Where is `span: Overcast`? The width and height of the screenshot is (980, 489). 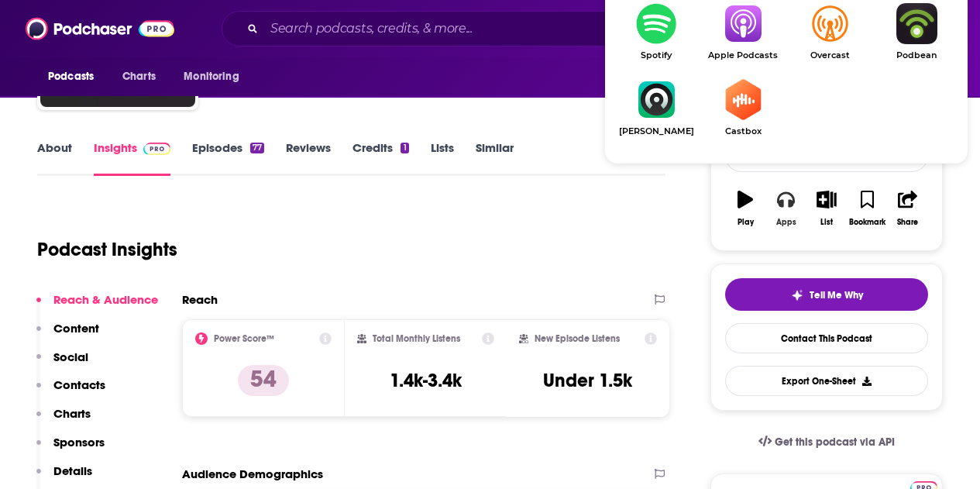
span: Overcast is located at coordinates (830, 55).